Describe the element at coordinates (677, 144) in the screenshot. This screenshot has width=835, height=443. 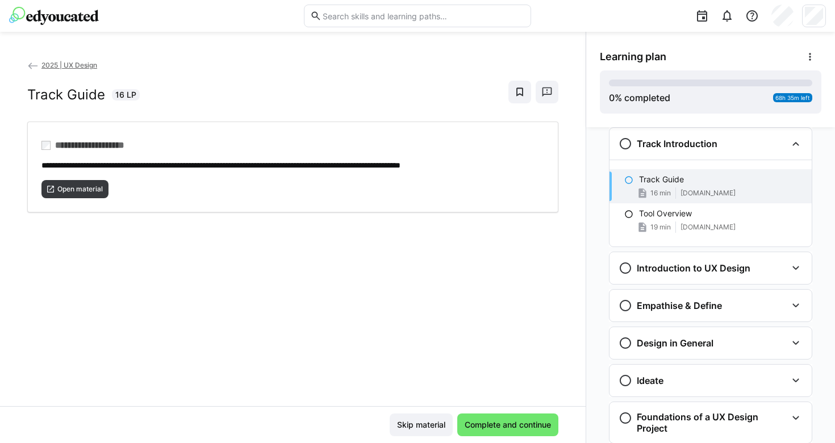
I see `h3: Track Introduction` at that location.